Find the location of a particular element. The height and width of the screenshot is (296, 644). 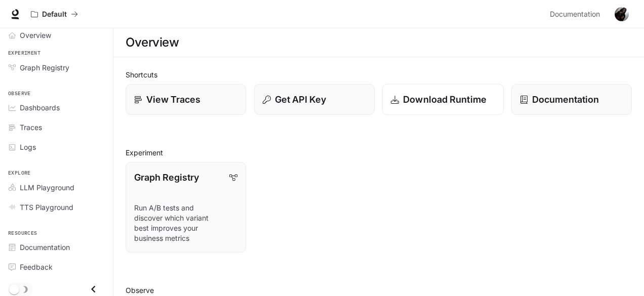

h1: Overview is located at coordinates (152, 42).